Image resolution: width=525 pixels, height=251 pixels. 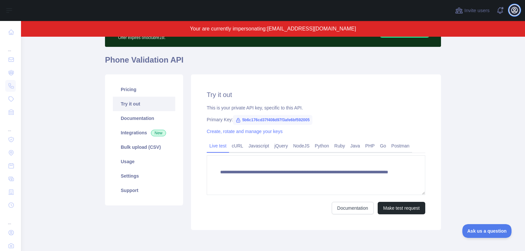 What do you see at coordinates (144, 104) in the screenshot?
I see `a: Try it out` at bounding box center [144, 104].